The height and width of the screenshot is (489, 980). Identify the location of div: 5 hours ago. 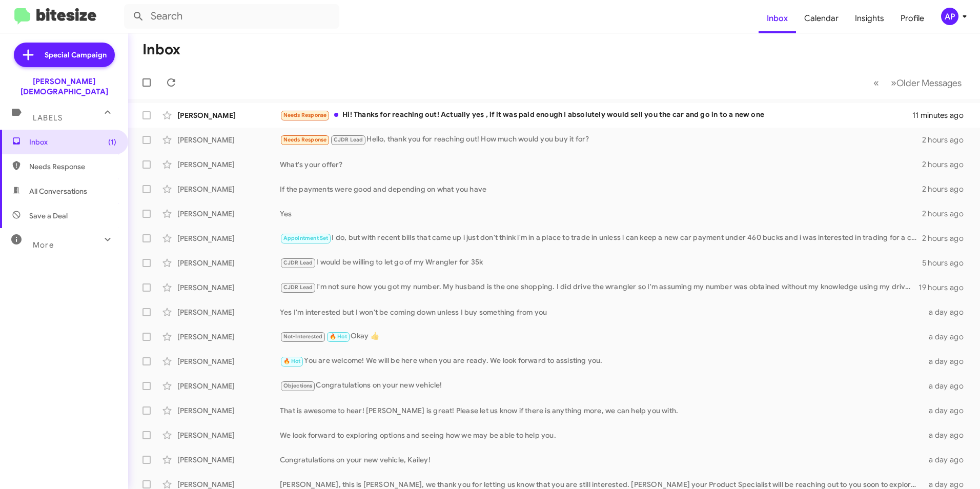
(947, 263).